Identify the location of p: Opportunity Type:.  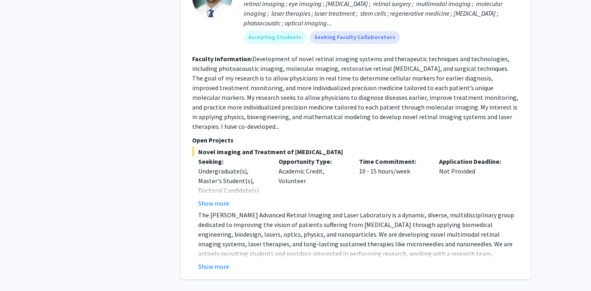
(313, 161).